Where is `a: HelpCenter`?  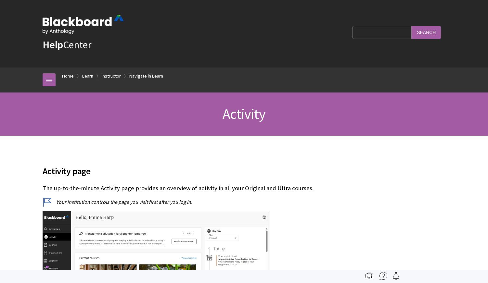
a: HelpCenter is located at coordinates (67, 45).